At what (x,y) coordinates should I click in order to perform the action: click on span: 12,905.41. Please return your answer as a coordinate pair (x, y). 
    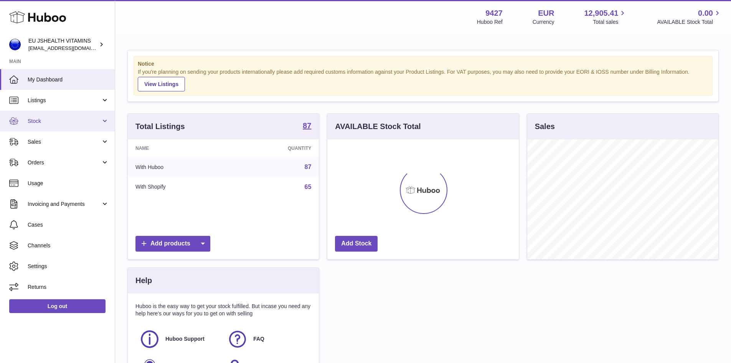
    Looking at the image, I should click on (601, 13).